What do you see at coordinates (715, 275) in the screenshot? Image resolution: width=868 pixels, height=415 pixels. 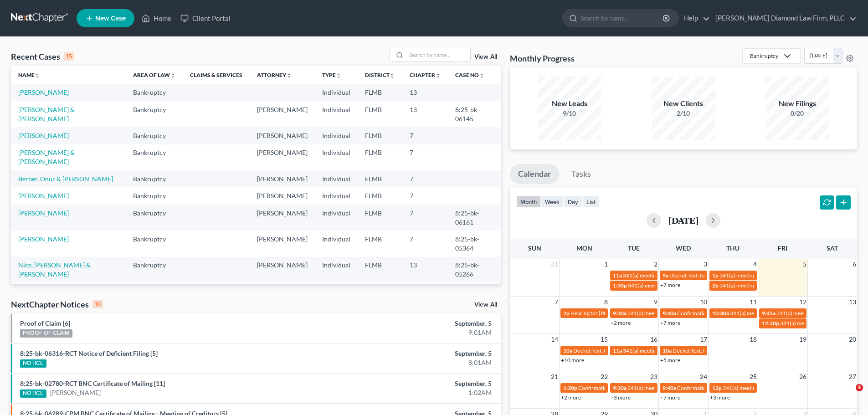 I see `span: 1p` at bounding box center [715, 275].